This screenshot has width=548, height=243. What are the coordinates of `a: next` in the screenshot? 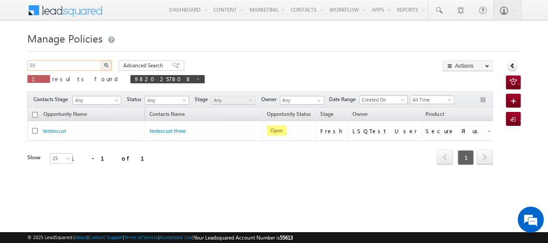 It's located at (484, 158).